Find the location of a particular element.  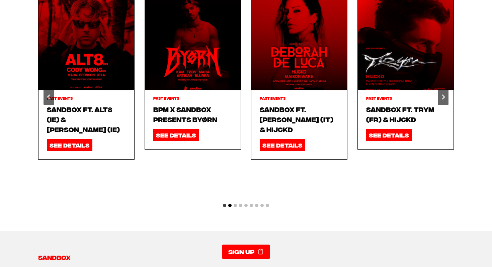

button: Go to slide 3 is located at coordinates (235, 206).